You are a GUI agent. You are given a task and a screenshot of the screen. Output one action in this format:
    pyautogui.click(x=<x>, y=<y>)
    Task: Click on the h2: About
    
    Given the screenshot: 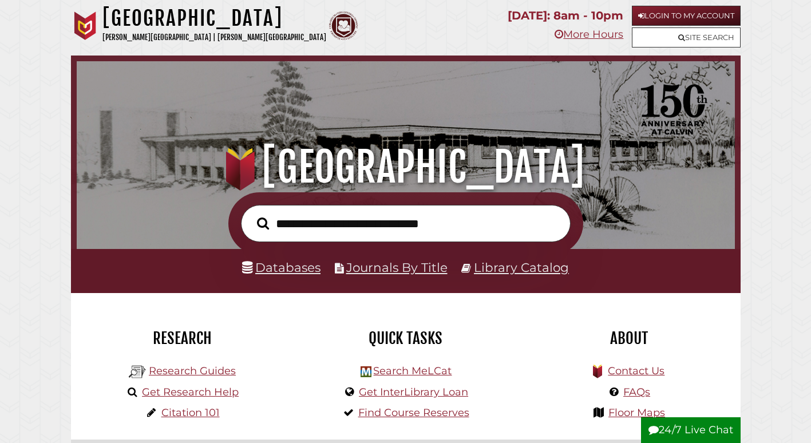 What is the action you would take?
    pyautogui.click(x=629, y=338)
    